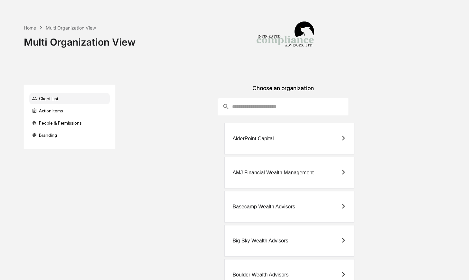 Image resolution: width=469 pixels, height=280 pixels. What do you see at coordinates (260, 241) in the screenshot?
I see `div: Big Sky Wealth Advisors` at bounding box center [260, 241].